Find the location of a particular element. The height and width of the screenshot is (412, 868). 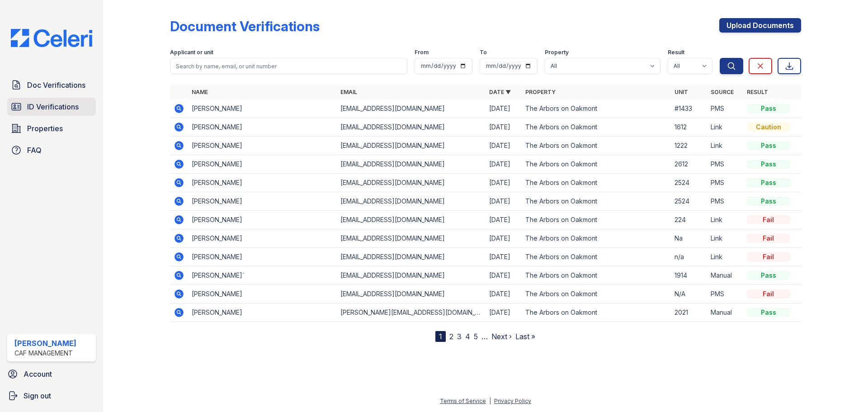

td: 224 is located at coordinates (689, 219).